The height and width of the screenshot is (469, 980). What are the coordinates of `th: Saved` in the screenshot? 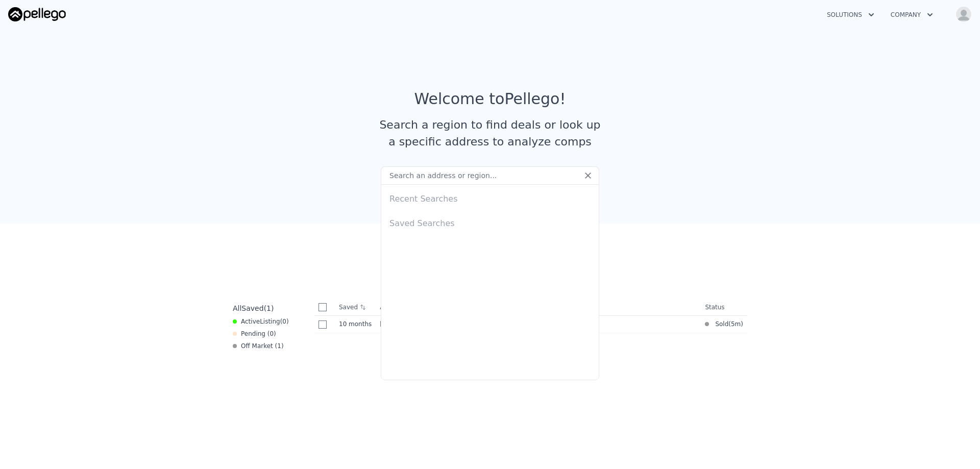 It's located at (355, 307).